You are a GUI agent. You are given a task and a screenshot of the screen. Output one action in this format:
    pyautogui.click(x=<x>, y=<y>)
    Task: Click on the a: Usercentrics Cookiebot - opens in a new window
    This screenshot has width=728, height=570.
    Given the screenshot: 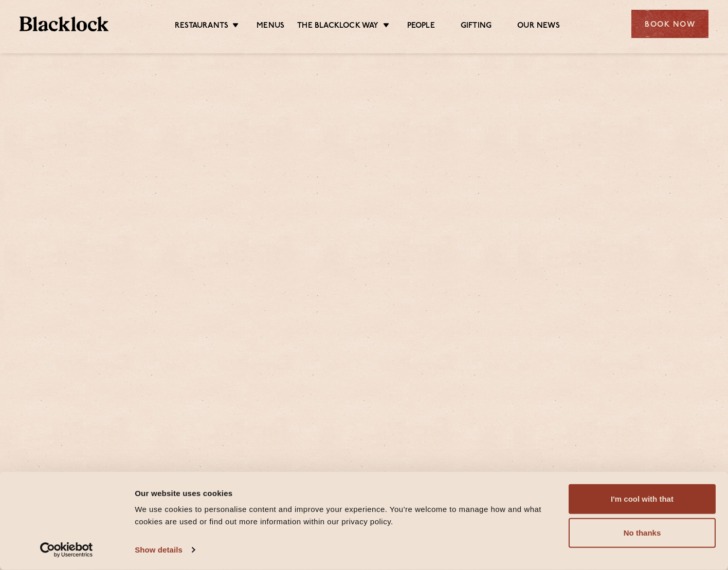 What is the action you would take?
    pyautogui.click(x=66, y=550)
    